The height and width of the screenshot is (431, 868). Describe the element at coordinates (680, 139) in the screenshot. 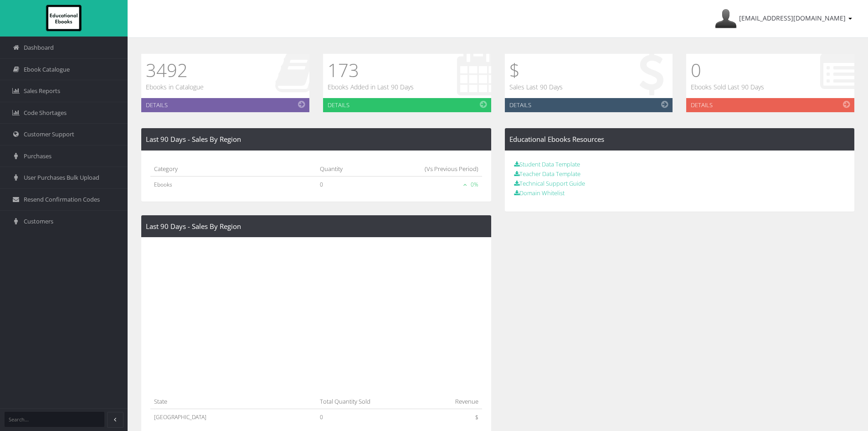

I see `h4: Educational Ebooks Resources` at that location.